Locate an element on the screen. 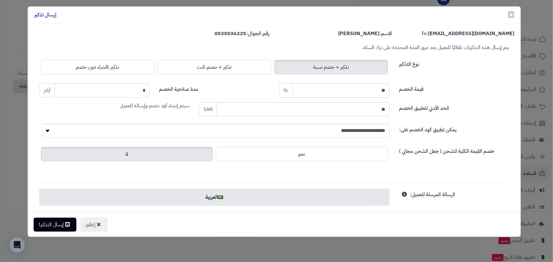  span: تذكير + خصم ثابت is located at coordinates (214, 67).